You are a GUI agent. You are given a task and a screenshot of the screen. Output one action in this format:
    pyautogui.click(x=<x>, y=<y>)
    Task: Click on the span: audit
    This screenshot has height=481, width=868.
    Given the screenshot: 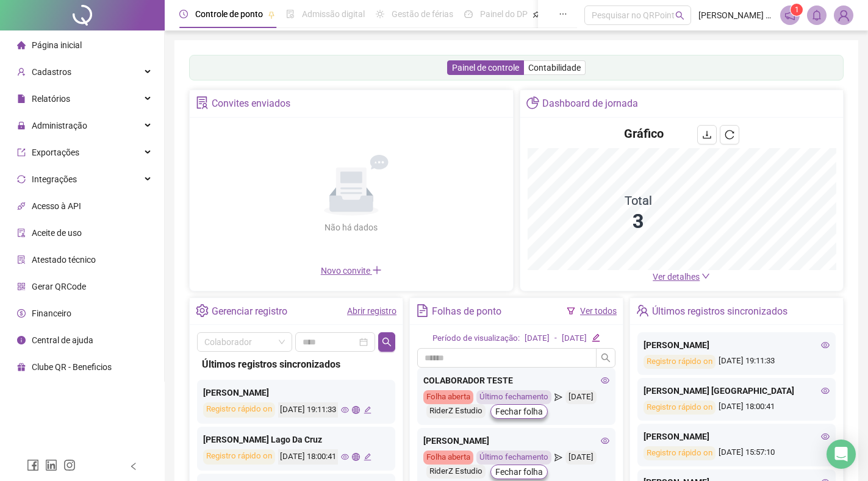 What is the action you would take?
    pyautogui.click(x=22, y=233)
    